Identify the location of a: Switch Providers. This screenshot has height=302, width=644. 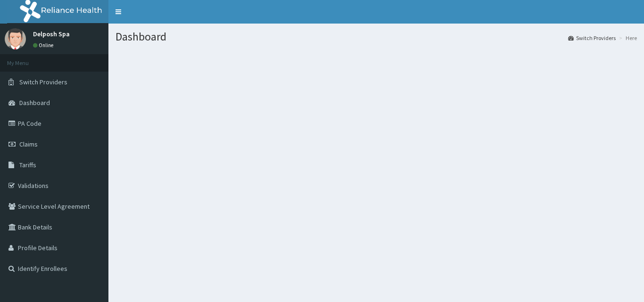
(591, 38).